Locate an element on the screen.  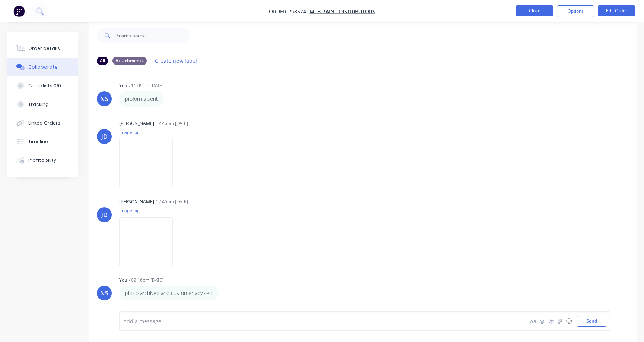
button: Checklists 0/0 is located at coordinates (43, 86).